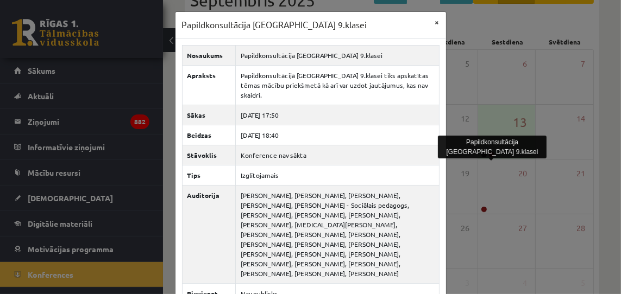  What do you see at coordinates (209, 55) in the screenshot?
I see `th: Nosaukums` at bounding box center [209, 55].